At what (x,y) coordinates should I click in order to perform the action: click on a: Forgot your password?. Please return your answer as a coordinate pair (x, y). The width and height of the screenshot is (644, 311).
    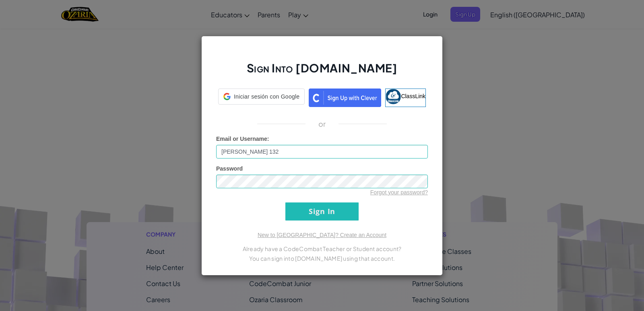
    Looking at the image, I should click on (399, 192).